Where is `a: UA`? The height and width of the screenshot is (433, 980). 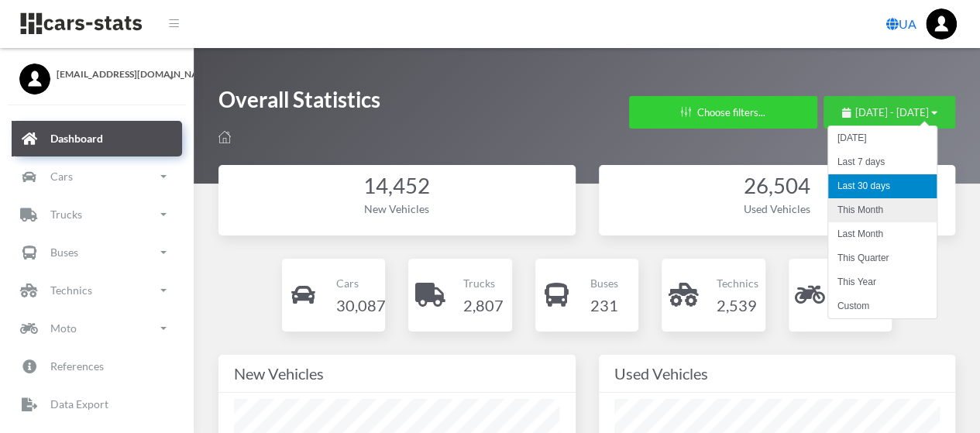
a: UA is located at coordinates (901, 24).